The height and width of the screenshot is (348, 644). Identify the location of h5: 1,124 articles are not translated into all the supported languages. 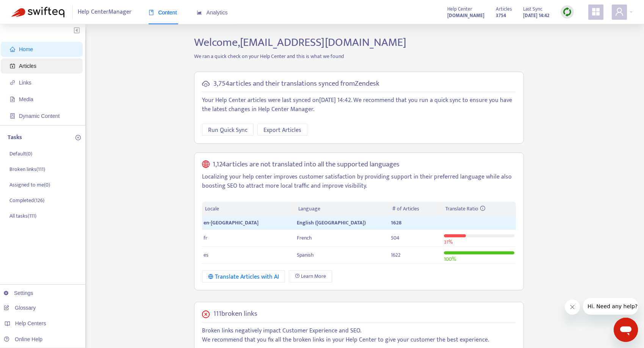
(306, 165).